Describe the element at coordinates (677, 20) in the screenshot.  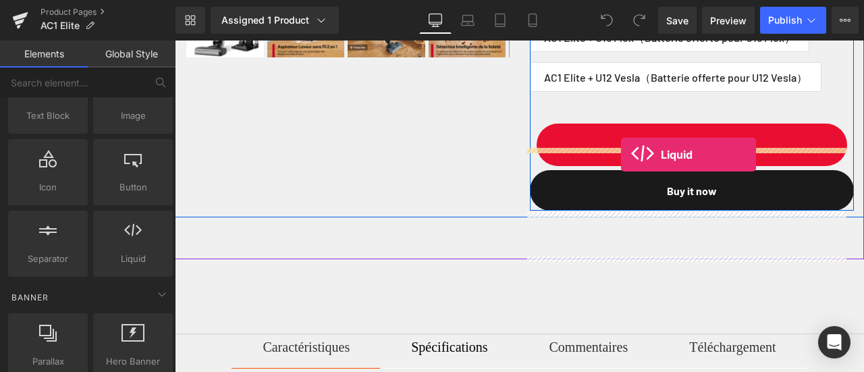
I see `span: Save` at that location.